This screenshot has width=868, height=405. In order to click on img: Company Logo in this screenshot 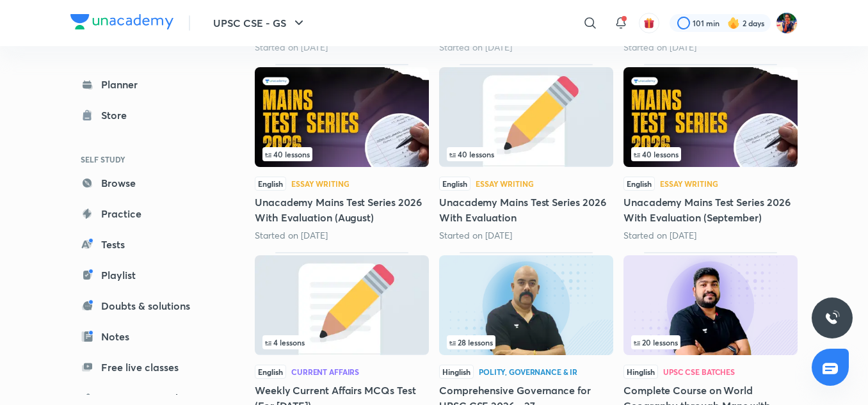, I will do `click(122, 22)`.